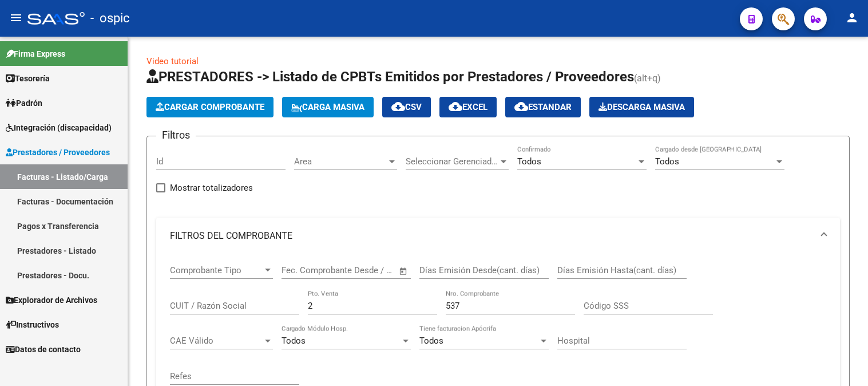  Describe the element at coordinates (58, 152) in the screenshot. I see `span: Prestadores / Proveedores` at that location.